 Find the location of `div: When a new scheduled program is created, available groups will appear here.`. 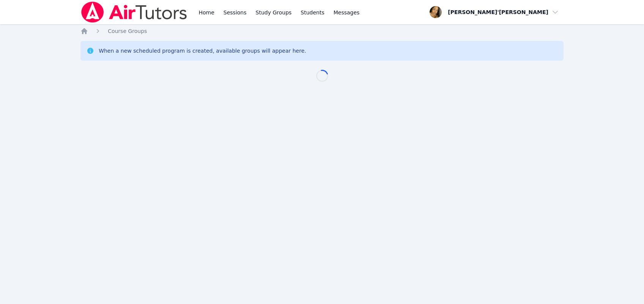

div: When a new scheduled program is created, available groups will appear here. is located at coordinates (203, 51).